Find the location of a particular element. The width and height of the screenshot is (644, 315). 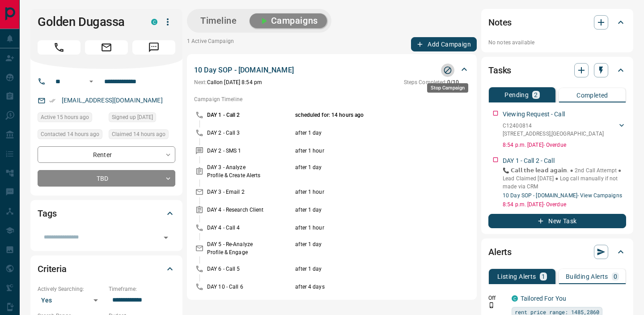

span: Active 15 hours ago is located at coordinates (65, 117).